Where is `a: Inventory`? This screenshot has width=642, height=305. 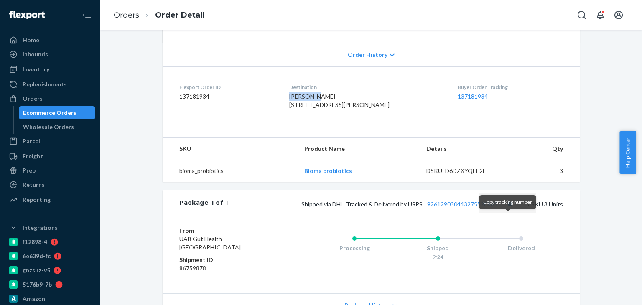
a: Inventory is located at coordinates (50, 69).